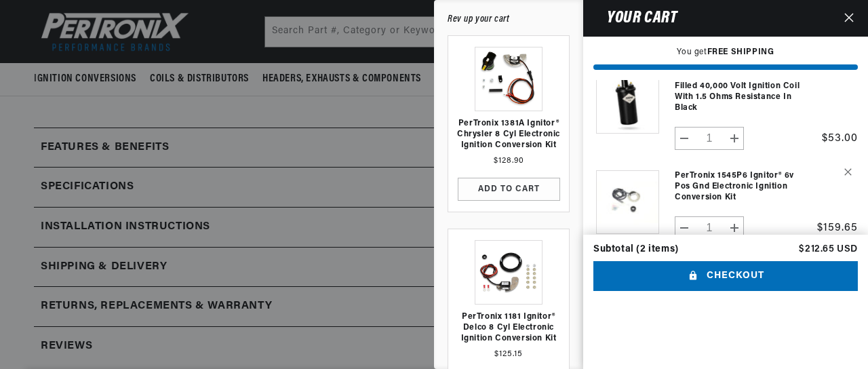 This screenshot has width=868, height=369. What do you see at coordinates (709, 228) in the screenshot?
I see `input: Quantity for PerTronix 1545P6 Ignitor® 6v Pos Gnd Electronic Ignition Conversion Kit` at bounding box center [709, 228].